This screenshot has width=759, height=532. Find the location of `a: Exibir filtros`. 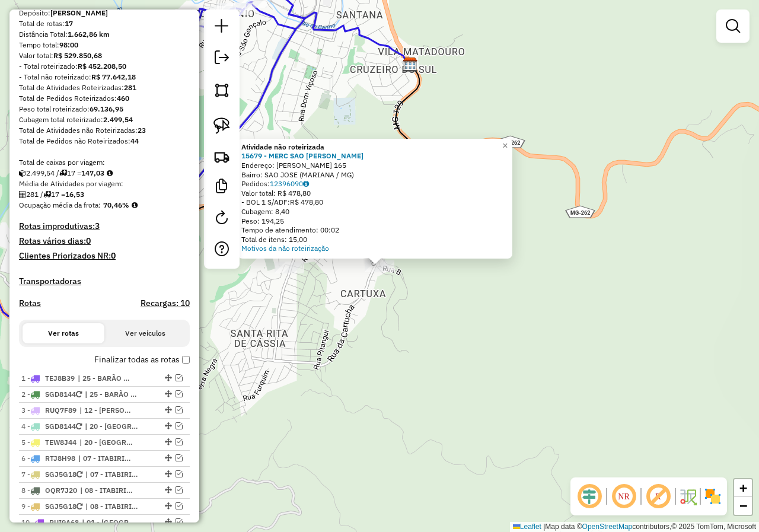

a: Exibir filtros is located at coordinates (732, 26).